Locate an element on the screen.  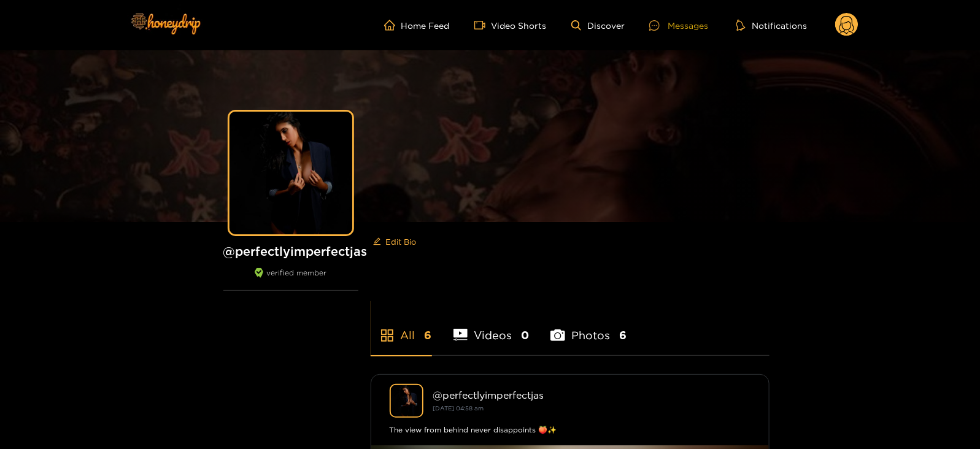
li: Videos is located at coordinates (491, 328).